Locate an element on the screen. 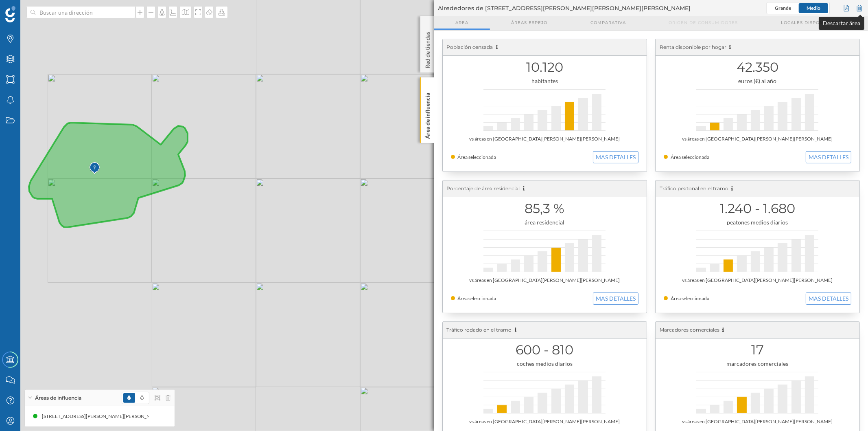 The image size is (868, 431). div: área residencial is located at coordinates (544, 222).